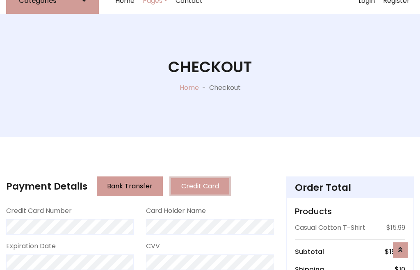 The image size is (420, 270). Describe the element at coordinates (350, 211) in the screenshot. I see `h5: Products` at that location.